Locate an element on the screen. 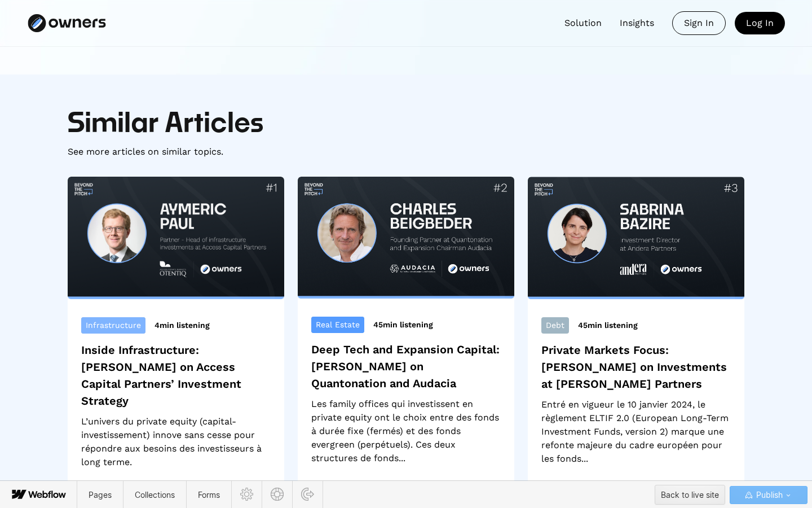 The image size is (812, 508). span: Pages is located at coordinates (100, 495).